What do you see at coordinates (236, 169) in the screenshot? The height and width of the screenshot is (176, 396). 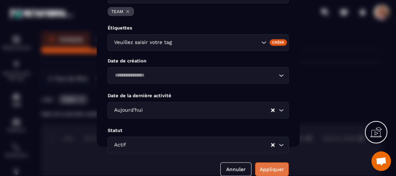 I see `button: Annuler` at bounding box center [236, 169].